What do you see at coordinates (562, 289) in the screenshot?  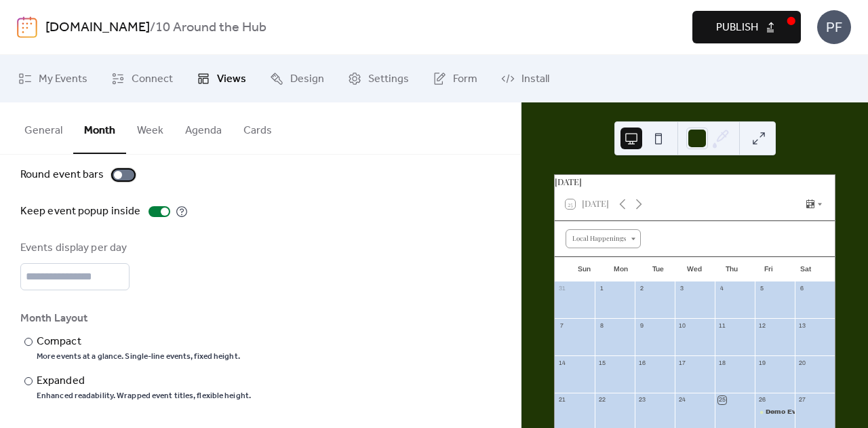 I see `div: 31` at bounding box center [562, 289].